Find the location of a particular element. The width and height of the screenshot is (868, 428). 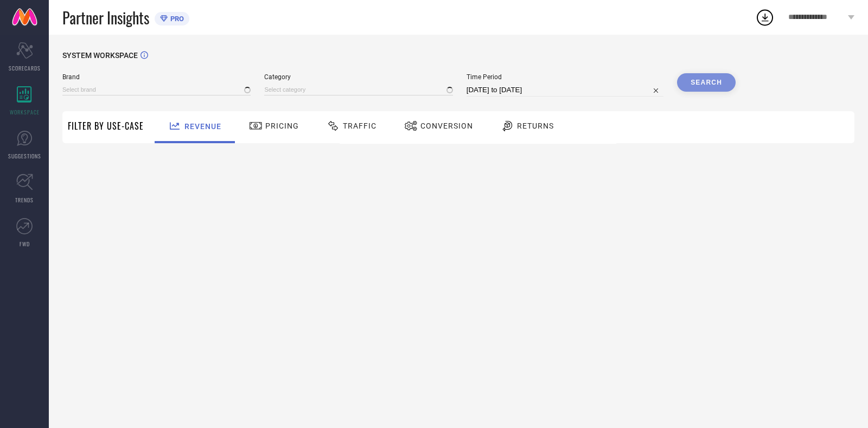

span: PRO is located at coordinates (176, 18).